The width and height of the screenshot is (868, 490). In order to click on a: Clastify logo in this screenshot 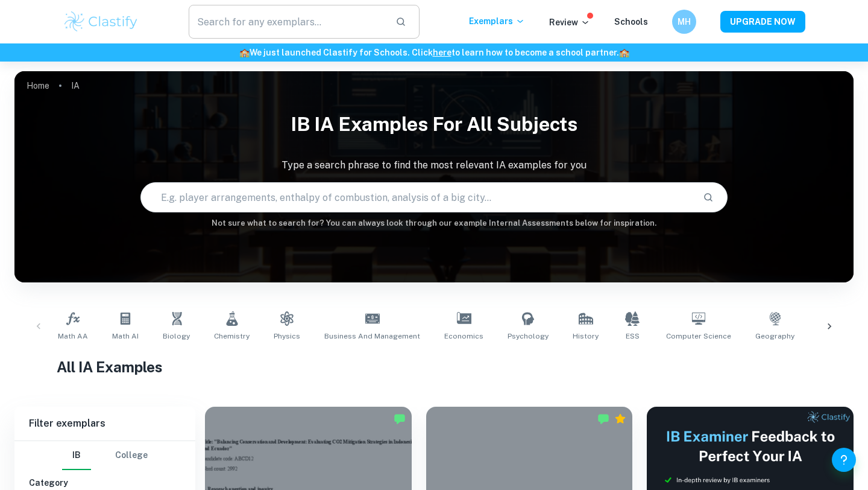, I will do `click(100, 22)`.